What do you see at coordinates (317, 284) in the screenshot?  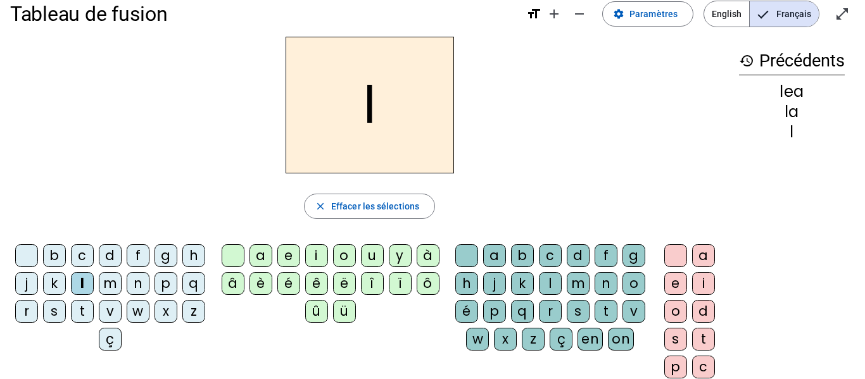 I see `div: ê` at bounding box center [317, 284].